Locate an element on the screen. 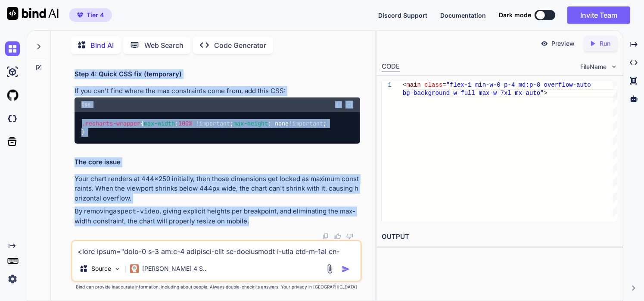  span: max-height is located at coordinates (251, 123).